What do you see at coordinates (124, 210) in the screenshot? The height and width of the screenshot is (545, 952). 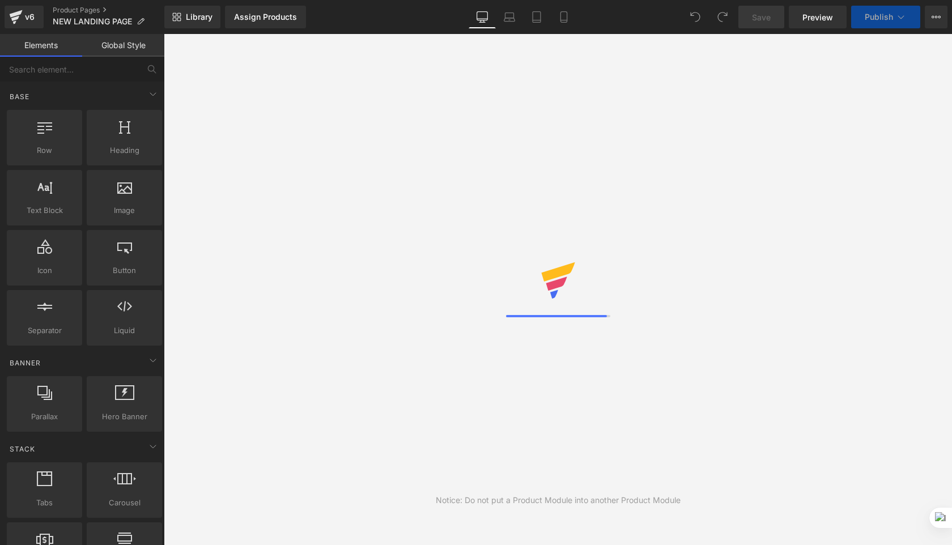 I see `span: Image` at bounding box center [124, 210].